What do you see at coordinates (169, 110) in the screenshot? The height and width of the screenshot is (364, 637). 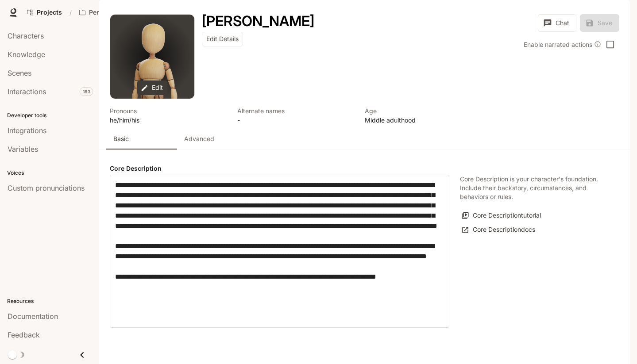 I see `p: Pronouns` at bounding box center [169, 110].